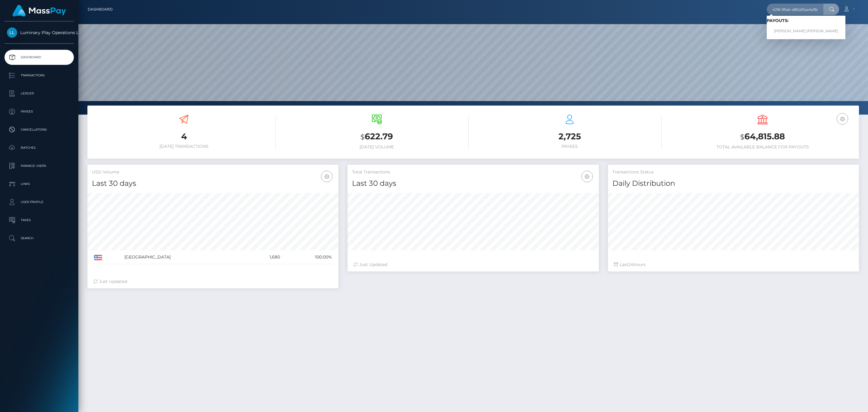  Describe the element at coordinates (39, 184) in the screenshot. I see `p: Links` at that location.